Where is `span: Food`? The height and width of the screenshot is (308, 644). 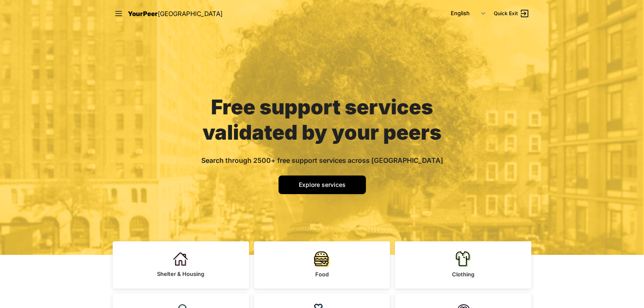
span: Food is located at coordinates (322, 274).